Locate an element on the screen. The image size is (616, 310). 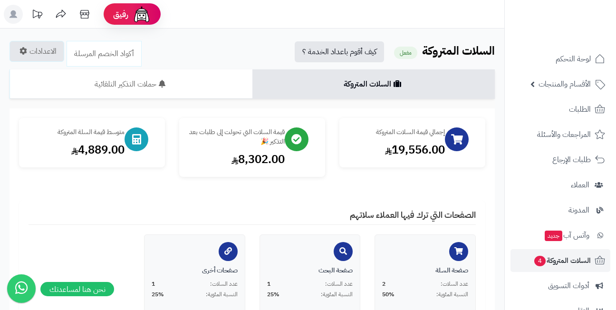
div: صفحة البحث is located at coordinates (310, 270).